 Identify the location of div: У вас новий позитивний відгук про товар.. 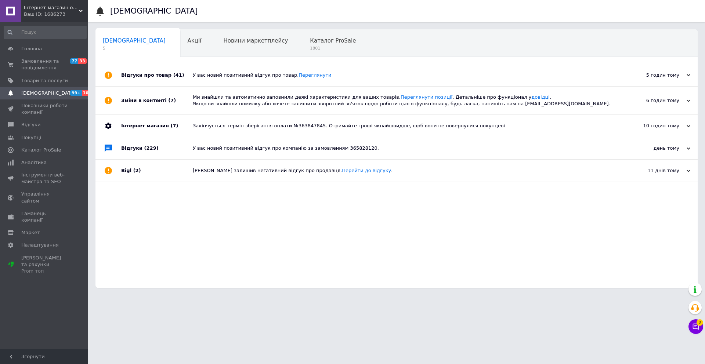
(405, 75).